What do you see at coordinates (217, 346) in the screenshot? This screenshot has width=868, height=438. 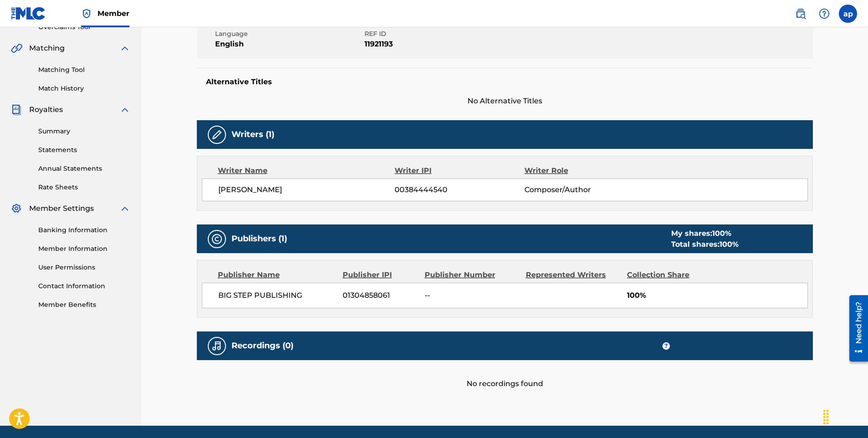 I see `img: Recordings` at bounding box center [217, 346].